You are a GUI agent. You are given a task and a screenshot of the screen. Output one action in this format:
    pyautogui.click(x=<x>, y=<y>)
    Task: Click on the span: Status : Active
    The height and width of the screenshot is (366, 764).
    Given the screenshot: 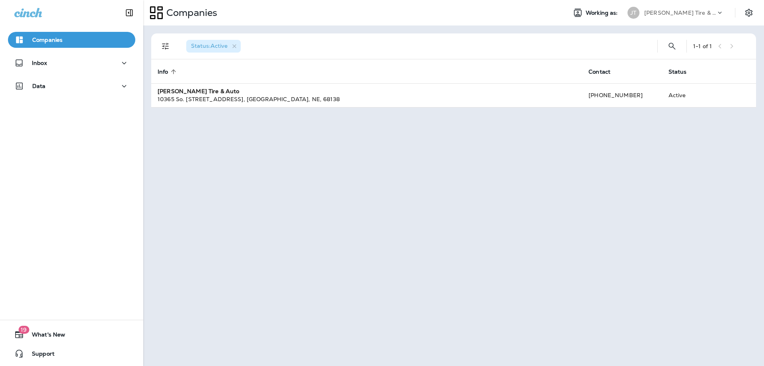 What is the action you would take?
    pyautogui.click(x=209, y=46)
    